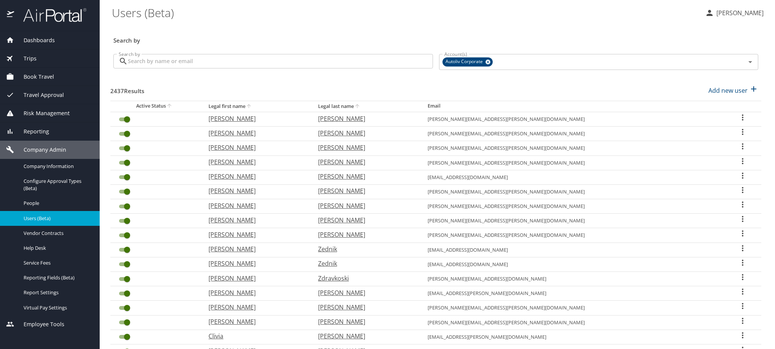 The image size is (775, 349). What do you see at coordinates (750, 62) in the screenshot?
I see `button: Open` at bounding box center [750, 62].